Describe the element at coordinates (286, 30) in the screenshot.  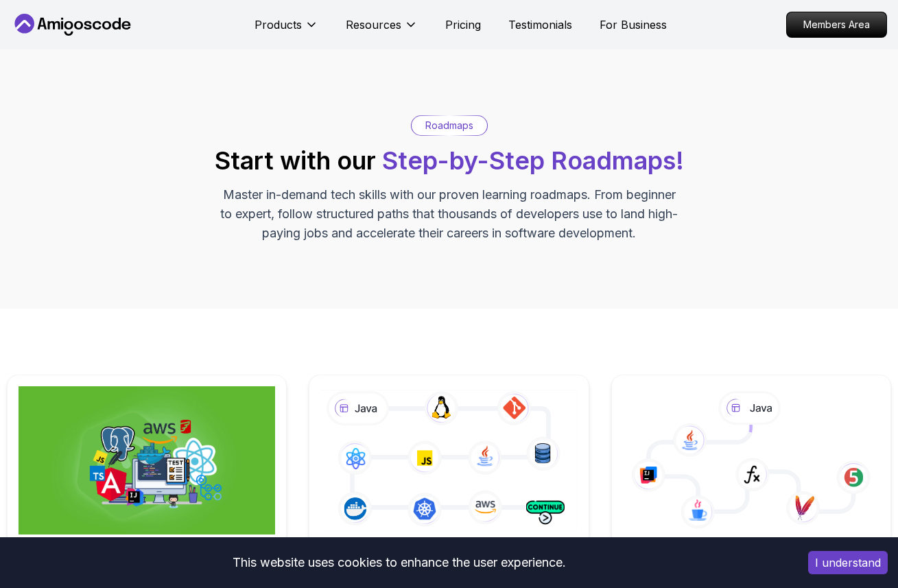
I see `button: Products` at that location.